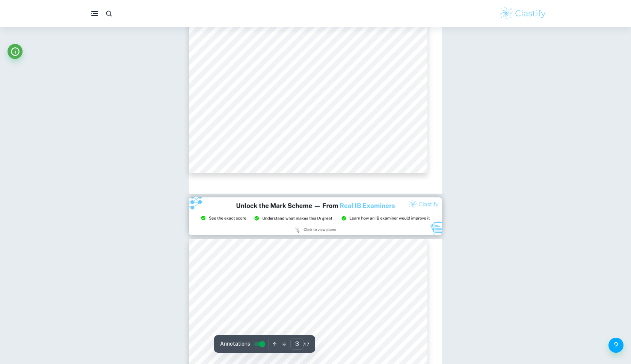 The width and height of the screenshot is (631, 364). Describe the element at coordinates (15, 52) in the screenshot. I see `button: Info` at that location.